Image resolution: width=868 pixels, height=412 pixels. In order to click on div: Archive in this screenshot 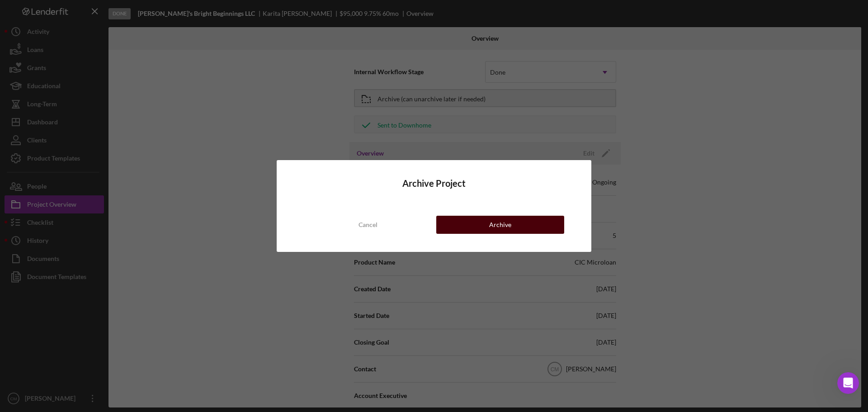, I will do `click(500, 225)`.